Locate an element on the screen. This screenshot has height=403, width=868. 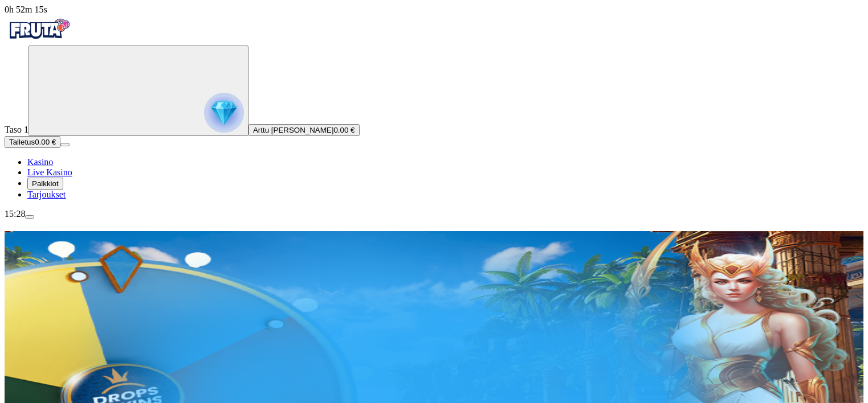
span: Talletus is located at coordinates (22, 142).